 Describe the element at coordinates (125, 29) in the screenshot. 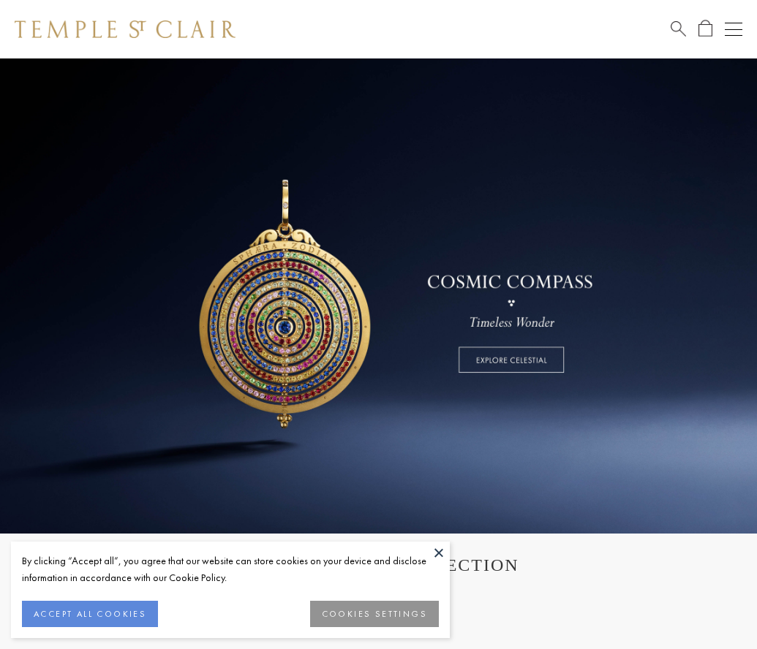

I see `img: Temple St. Clair` at that location.